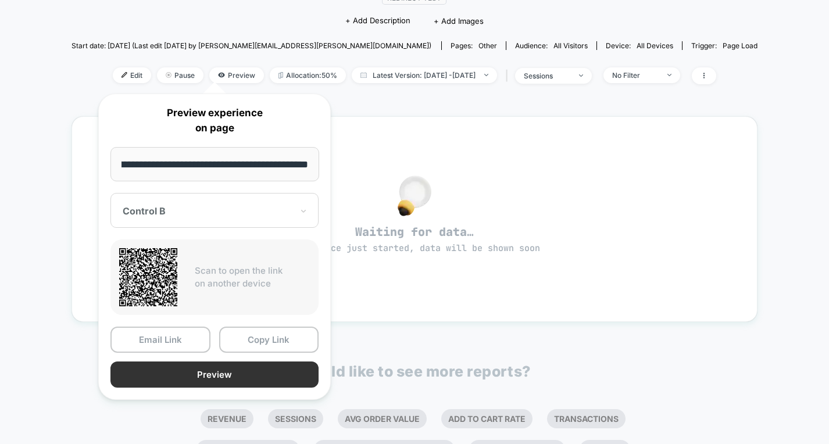  I want to click on span: Preview, so click(237, 75).